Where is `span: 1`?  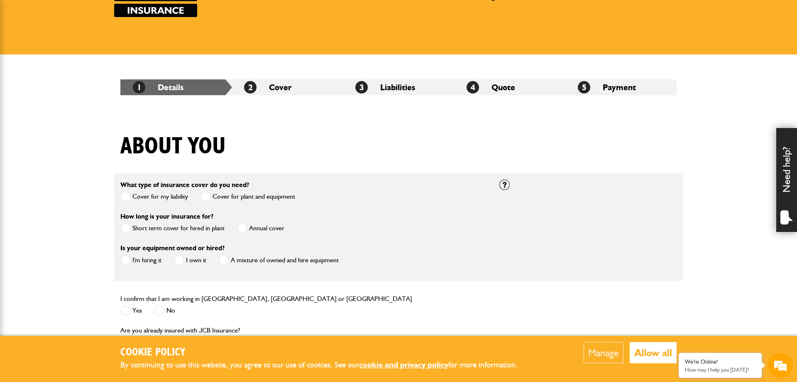 span: 1 is located at coordinates (139, 87).